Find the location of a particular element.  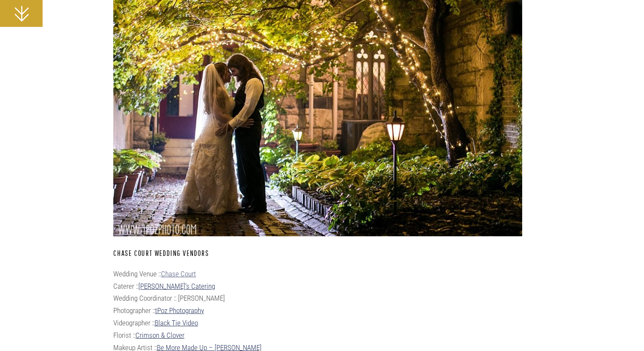

h3: Chase Court Wedding Vendors is located at coordinates (322, 253).